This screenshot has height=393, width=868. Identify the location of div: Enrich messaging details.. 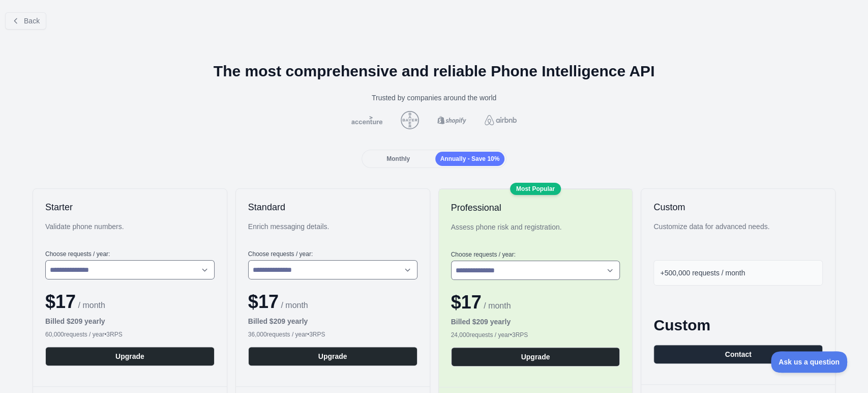
(333, 231).